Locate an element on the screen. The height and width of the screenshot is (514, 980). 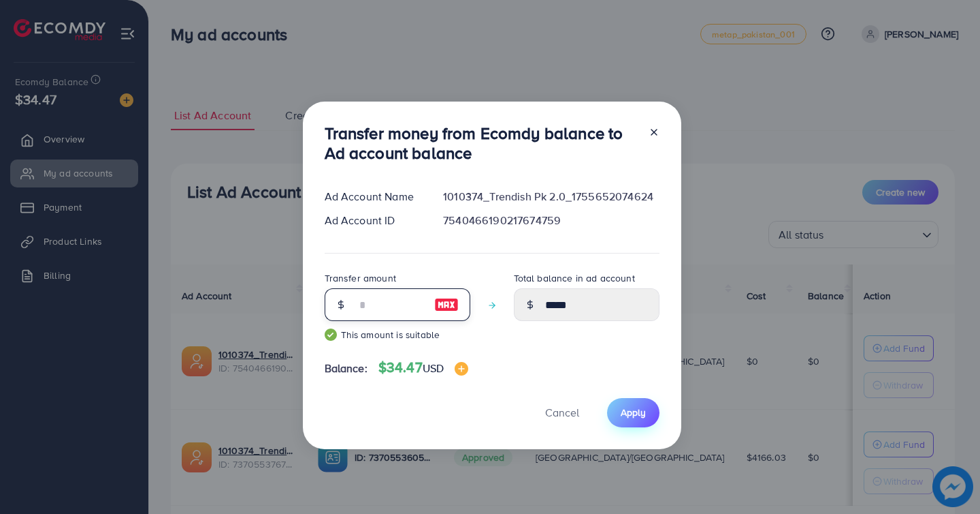
div: 7540466190217674759 is located at coordinates (551, 220).